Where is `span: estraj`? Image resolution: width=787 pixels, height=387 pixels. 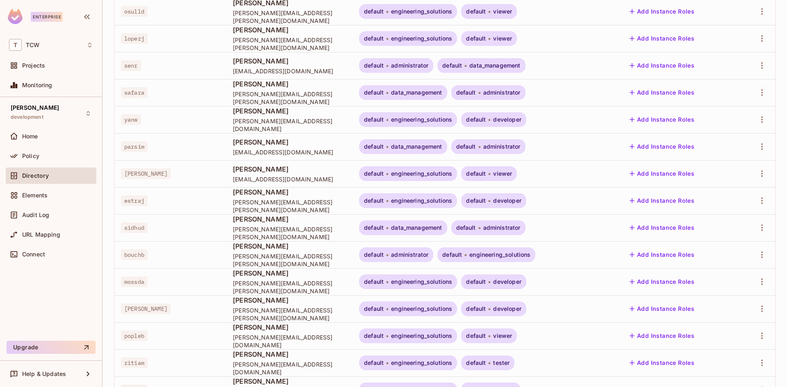
span: estraj is located at coordinates (134, 201).